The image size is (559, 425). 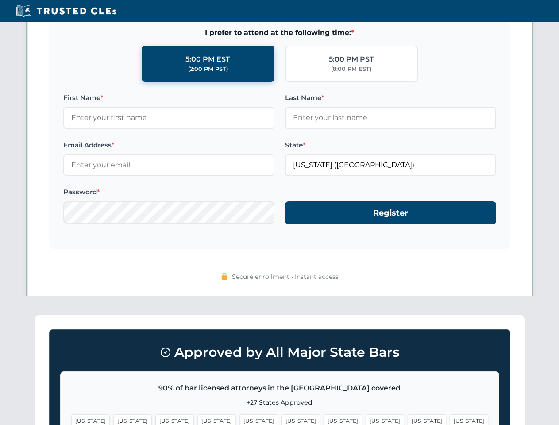 What do you see at coordinates (352, 59) in the screenshot?
I see `div: 5:00 PM PST` at bounding box center [352, 59].